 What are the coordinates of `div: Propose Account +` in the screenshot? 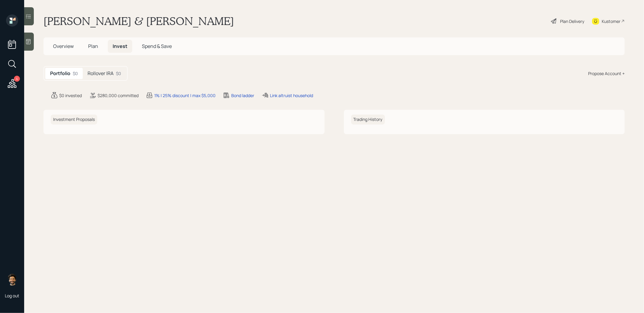 It's located at (606, 73).